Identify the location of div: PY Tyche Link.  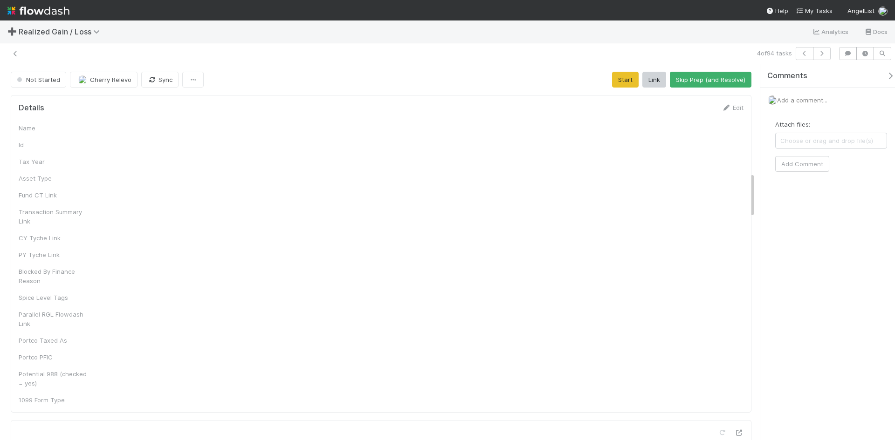
(54, 255).